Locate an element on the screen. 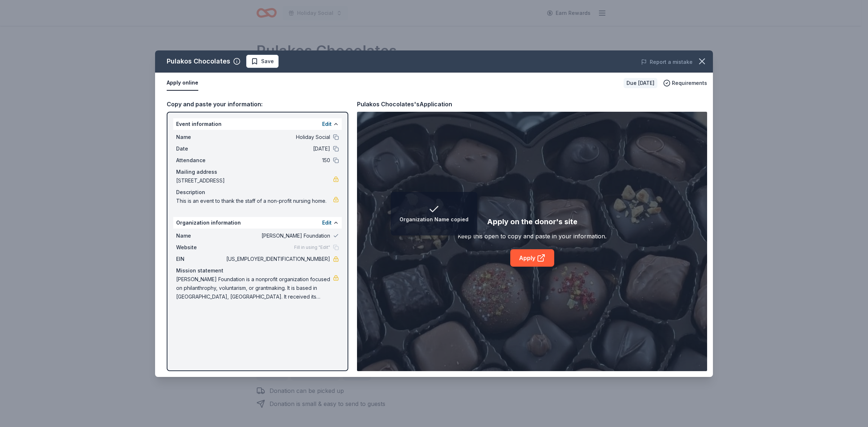  div: Event information is located at coordinates (257, 124).